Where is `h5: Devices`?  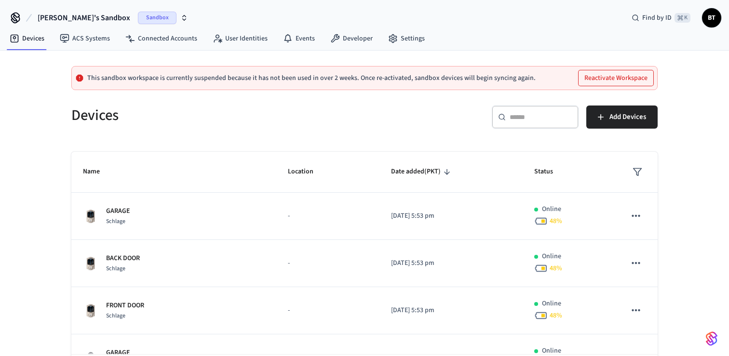 h5: Devices is located at coordinates (215, 115).